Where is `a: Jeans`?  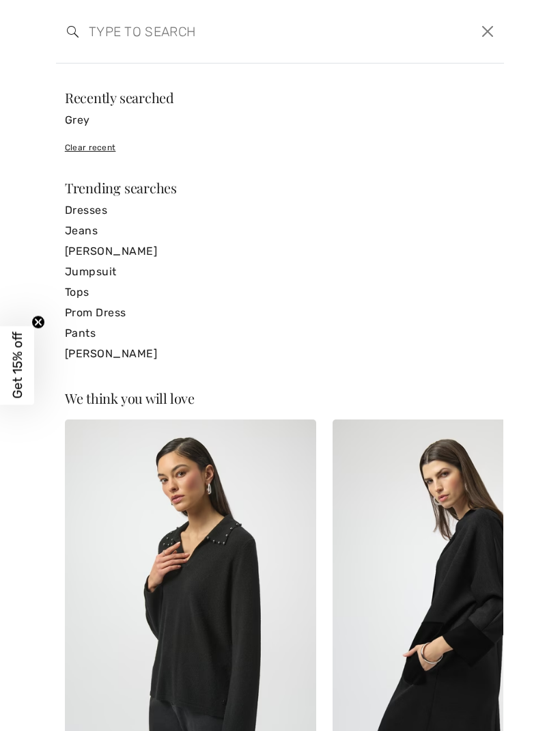 a: Jeans is located at coordinates (280, 231).